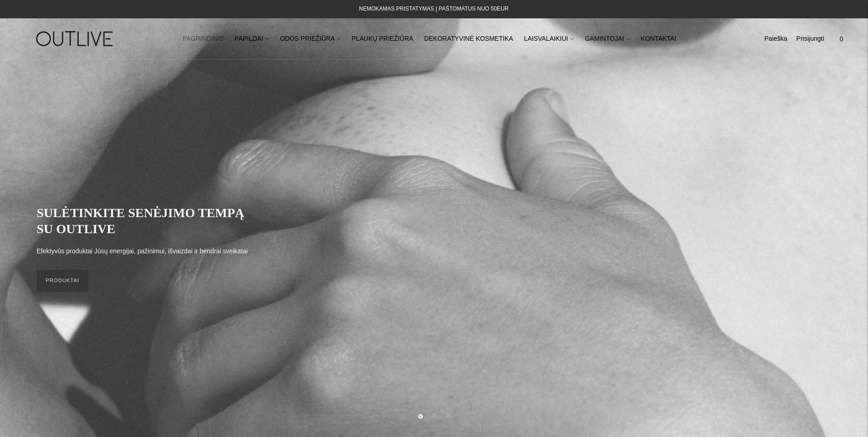 This screenshot has width=868, height=437. What do you see at coordinates (659, 39) in the screenshot?
I see `a: KONTAKTAI` at bounding box center [659, 39].